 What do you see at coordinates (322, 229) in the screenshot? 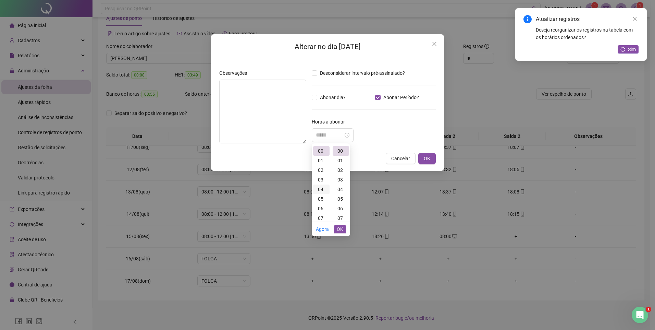
I see `a: Agora` at bounding box center [322, 229].